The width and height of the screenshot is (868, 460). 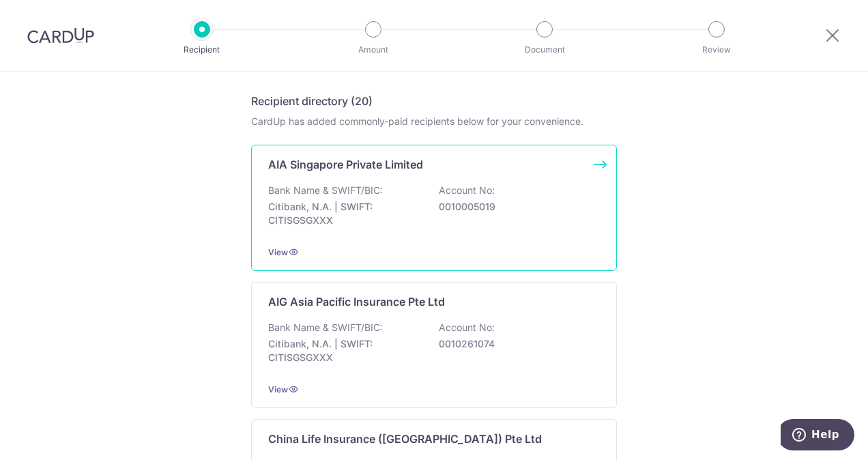 I want to click on p: AIA Singapore Private Limited, so click(x=345, y=165).